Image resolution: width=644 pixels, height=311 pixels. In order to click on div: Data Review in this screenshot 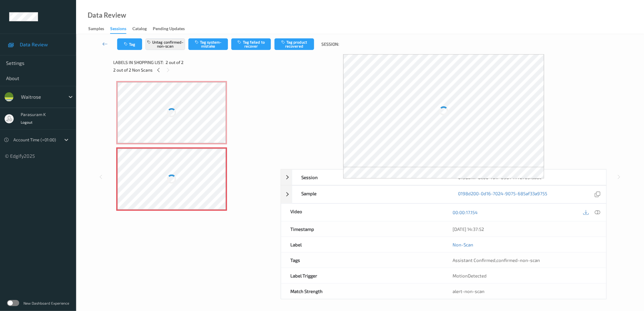, I will do `click(107, 15)`.